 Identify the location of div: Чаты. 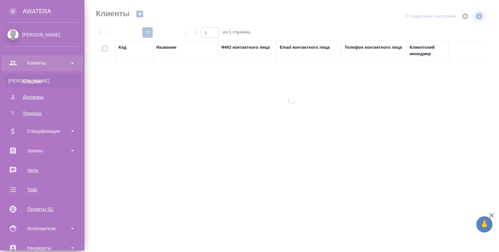
(42, 170).